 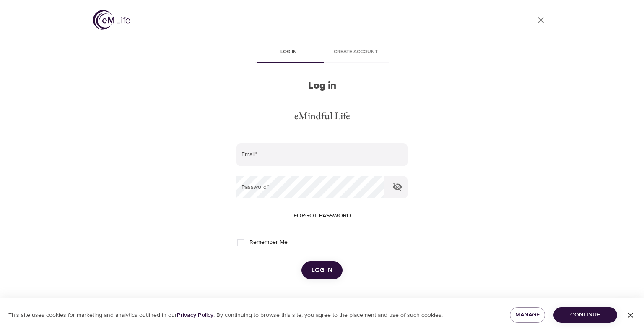 I want to click on img: logo, so click(x=111, y=20).